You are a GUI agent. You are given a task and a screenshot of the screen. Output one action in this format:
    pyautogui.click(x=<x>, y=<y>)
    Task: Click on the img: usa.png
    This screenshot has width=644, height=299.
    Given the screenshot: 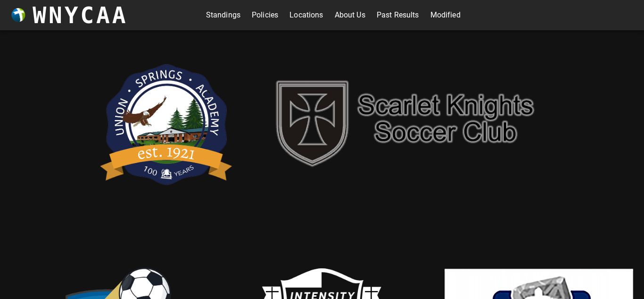 What is the action you would take?
    pyautogui.click(x=166, y=122)
    